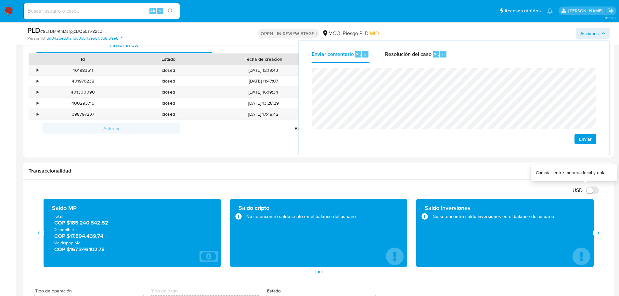 This screenshot has height=296, width=619. What do you see at coordinates (587, 11) in the screenshot?
I see `p: felipe.cayon@mercadolibre.com` at bounding box center [587, 11].